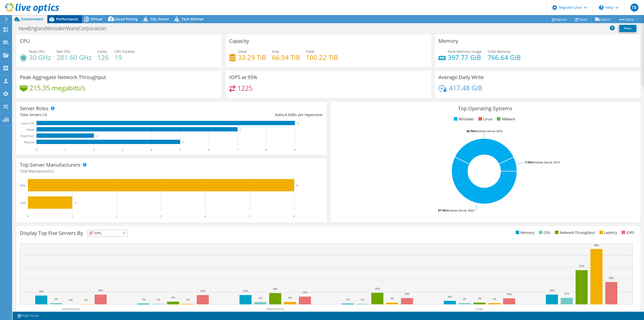 The image size is (644, 320). Describe the element at coordinates (509, 294) in the screenshot. I see `text: 10%` at that location.